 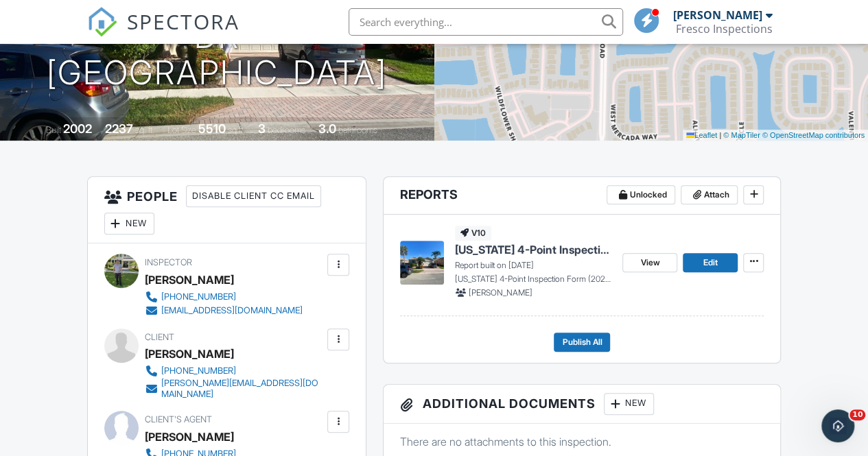 What do you see at coordinates (53, 129) in the screenshot?
I see `span: Built` at bounding box center [53, 129].